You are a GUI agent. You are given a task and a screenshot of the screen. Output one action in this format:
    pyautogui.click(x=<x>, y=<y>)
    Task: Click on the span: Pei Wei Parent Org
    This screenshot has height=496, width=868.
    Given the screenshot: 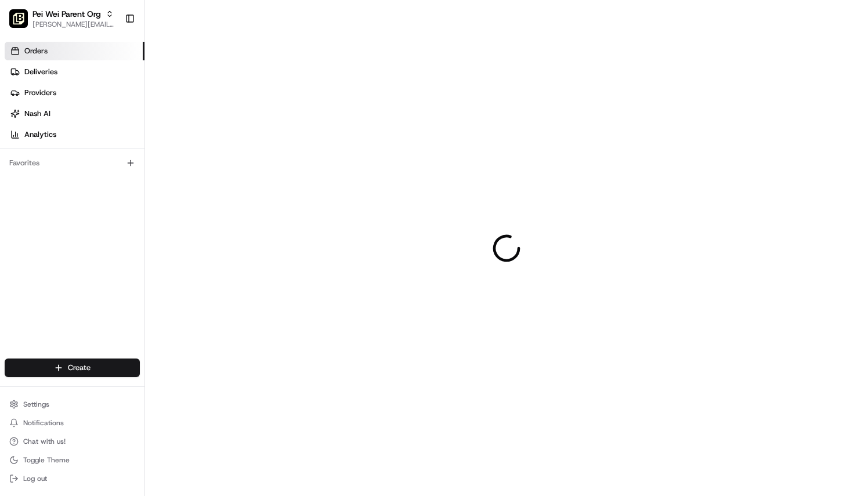 What is the action you would take?
    pyautogui.click(x=67, y=14)
    